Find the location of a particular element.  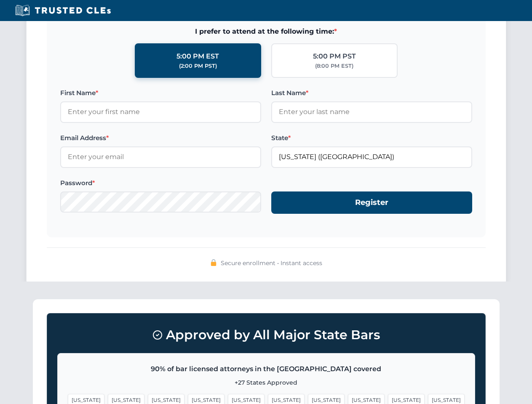

div: 5:00 PM EST is located at coordinates (198, 56).